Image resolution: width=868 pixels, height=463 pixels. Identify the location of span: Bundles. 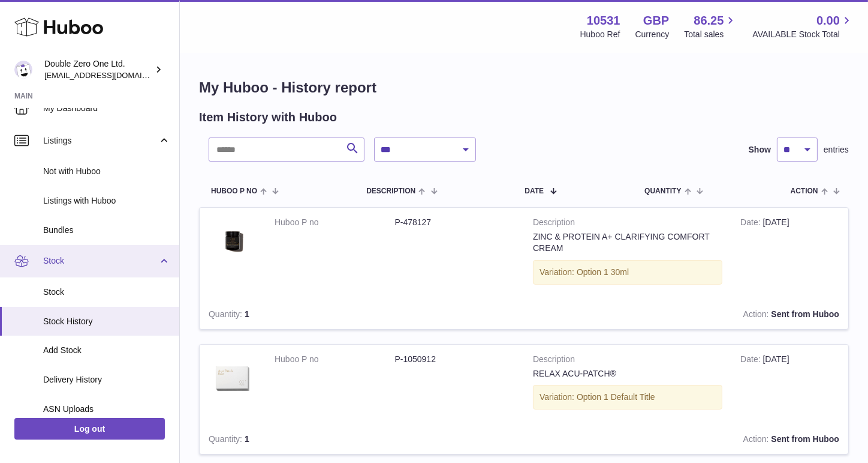
(107, 230).